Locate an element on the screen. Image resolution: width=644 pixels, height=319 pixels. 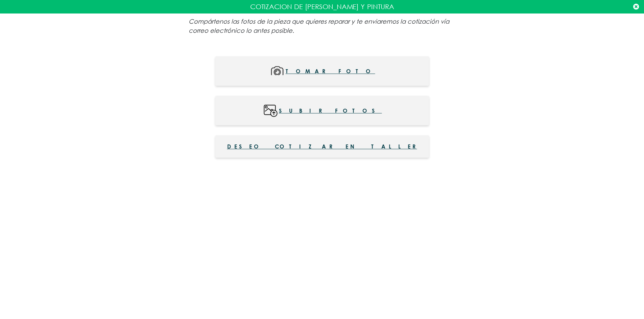
span: Subir fotos is located at coordinates (330, 110).